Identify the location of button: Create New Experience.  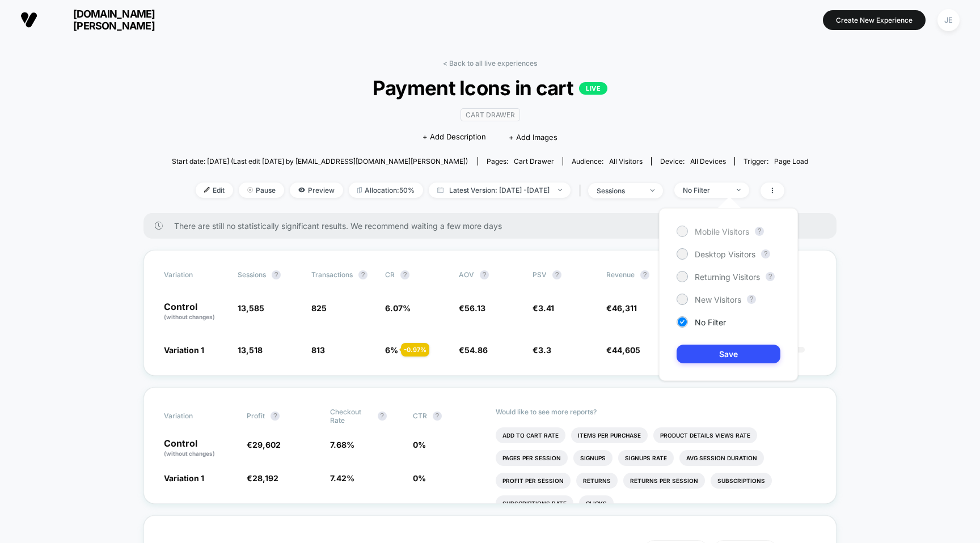
(874, 20).